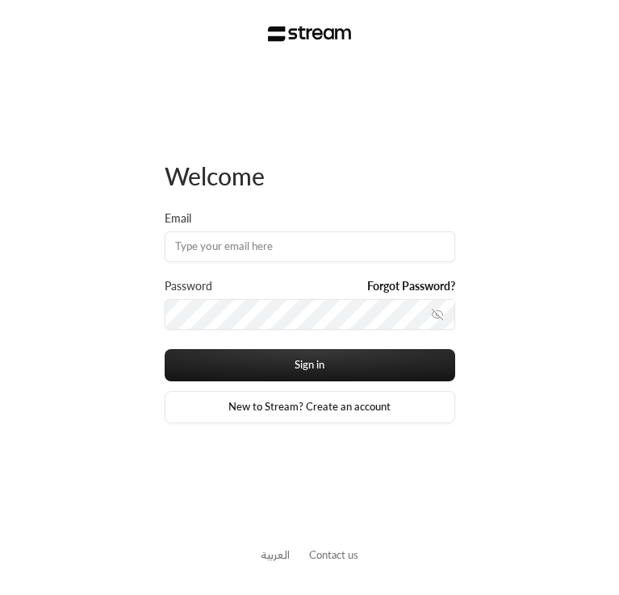  Describe the element at coordinates (333, 555) in the screenshot. I see `a: Contact us` at that location.